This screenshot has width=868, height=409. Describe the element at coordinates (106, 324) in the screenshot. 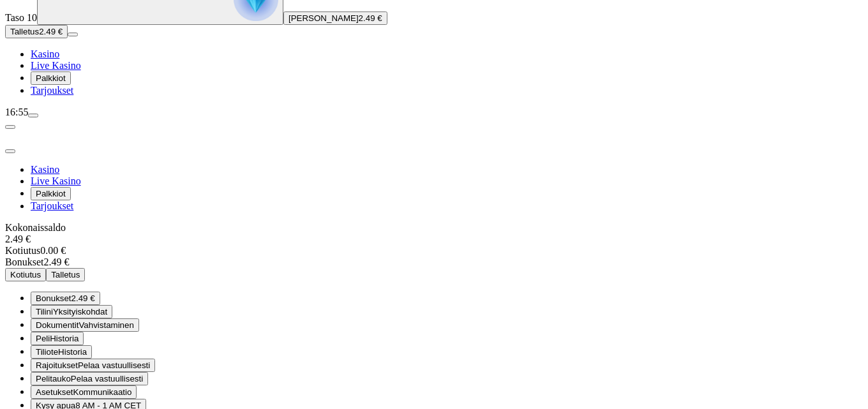

I see `span: Vahvistaminen` at that location.